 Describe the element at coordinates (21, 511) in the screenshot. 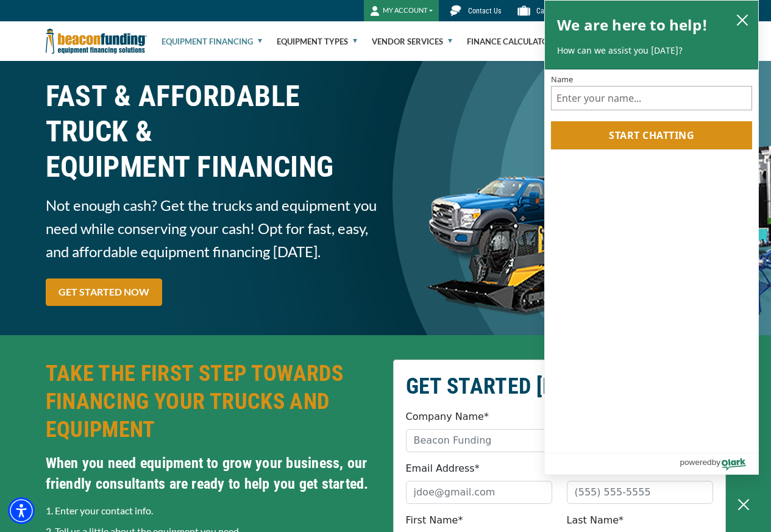

I see `div: Accessibility Menu` at that location.